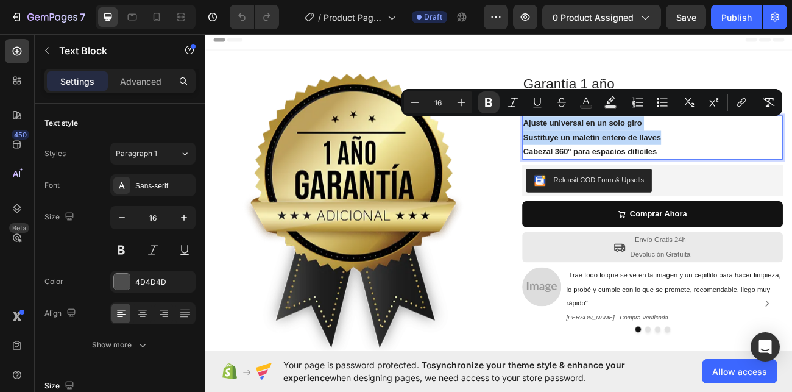 The height and width of the screenshot is (392, 792). What do you see at coordinates (740, 371) in the screenshot?
I see `span: Allow access` at bounding box center [740, 371].